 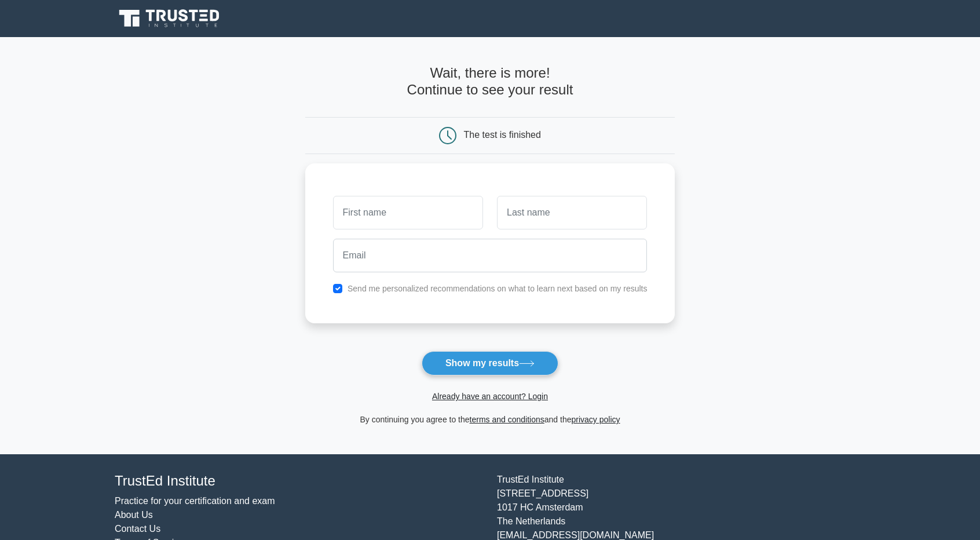 What do you see at coordinates (502, 134) in the screenshot?
I see `div: The test is finished` at bounding box center [502, 134].